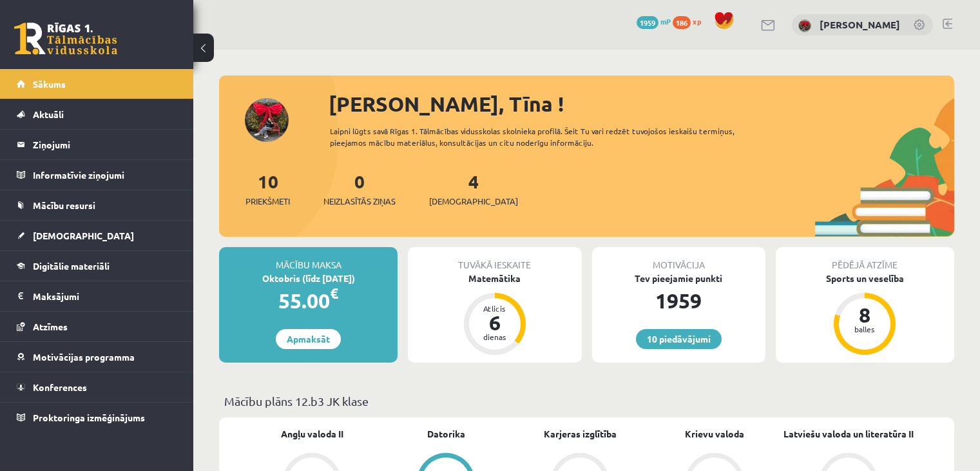 The image size is (980, 471). I want to click on p: Mācību plāns 12.b3 JK klase, so click(586, 400).